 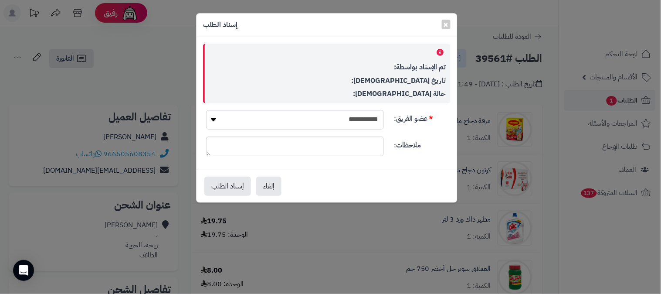 I want to click on div: Open Intercom Messenger, so click(x=24, y=270).